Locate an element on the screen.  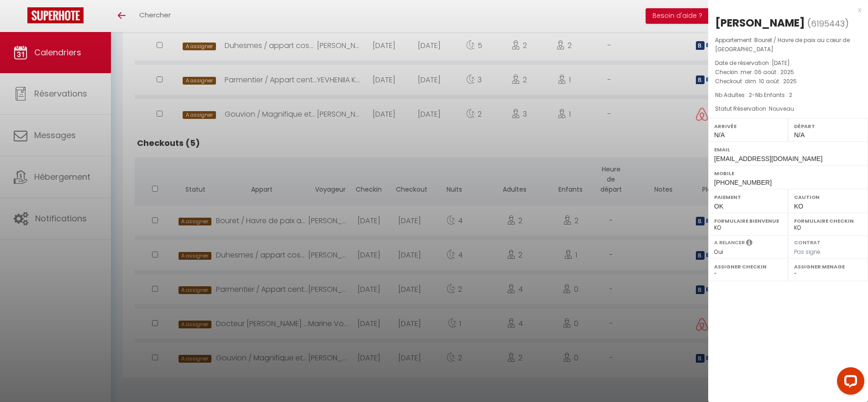
div: x is located at coordinates (784, 10).